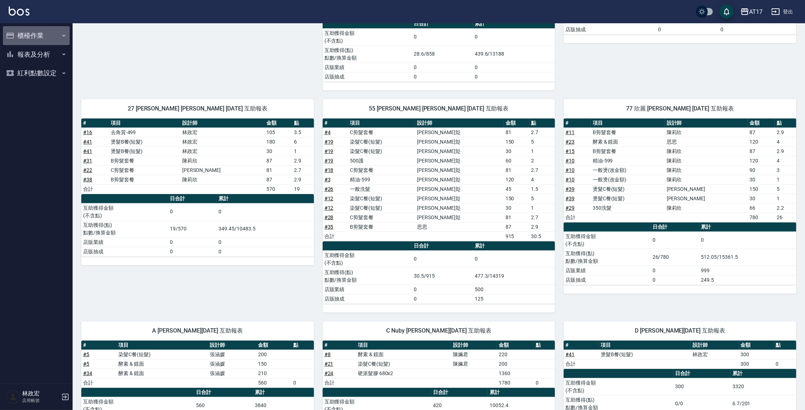  I want to click on a: #26, so click(329, 189).